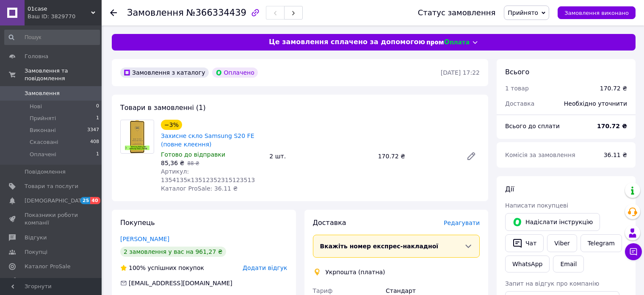  I want to click on div: Повернутися назад, so click(114, 13).